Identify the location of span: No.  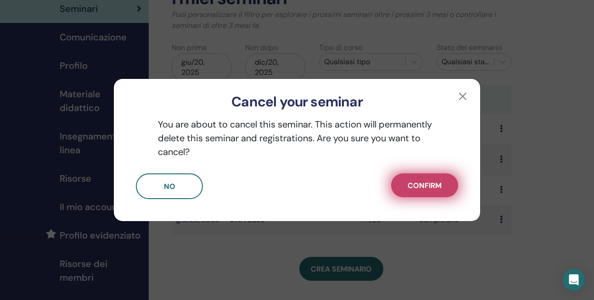
(169, 186).